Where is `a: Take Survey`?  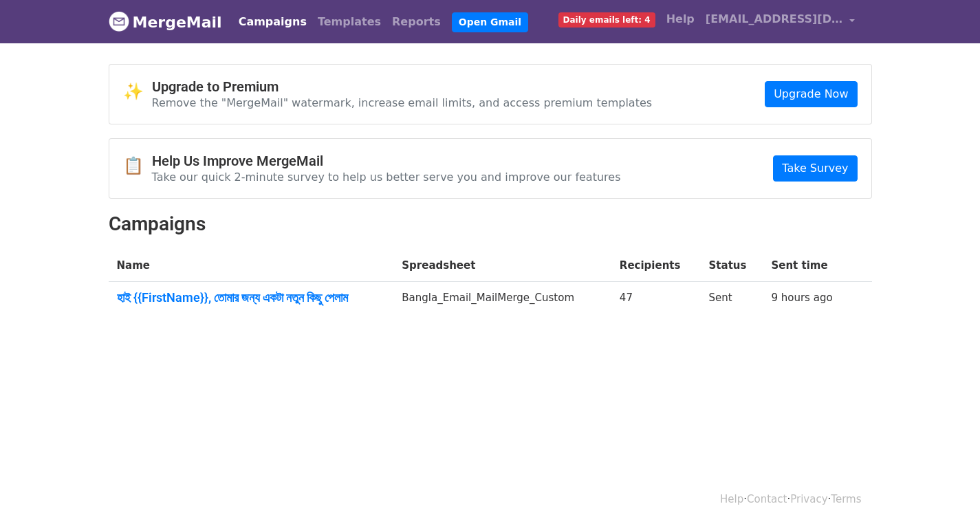 a: Take Survey is located at coordinates (815, 168).